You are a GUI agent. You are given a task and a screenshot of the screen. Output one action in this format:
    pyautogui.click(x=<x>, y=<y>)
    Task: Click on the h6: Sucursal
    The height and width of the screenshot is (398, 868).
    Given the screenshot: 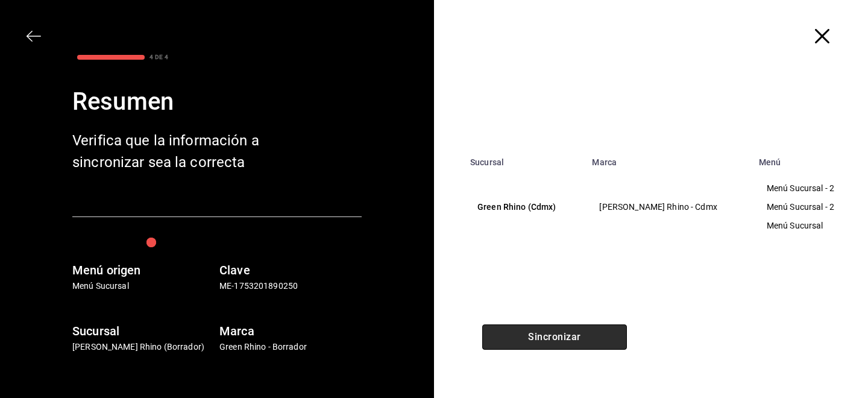 What is the action you would take?
    pyautogui.click(x=143, y=331)
    